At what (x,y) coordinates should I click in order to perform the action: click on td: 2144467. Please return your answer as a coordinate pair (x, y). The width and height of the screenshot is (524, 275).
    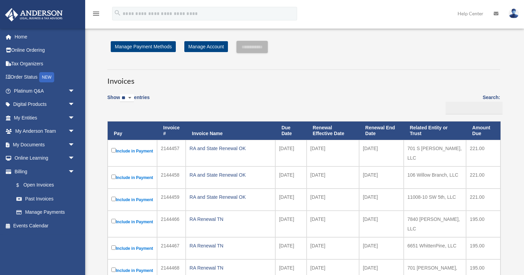
    Looking at the image, I should click on (171, 248).